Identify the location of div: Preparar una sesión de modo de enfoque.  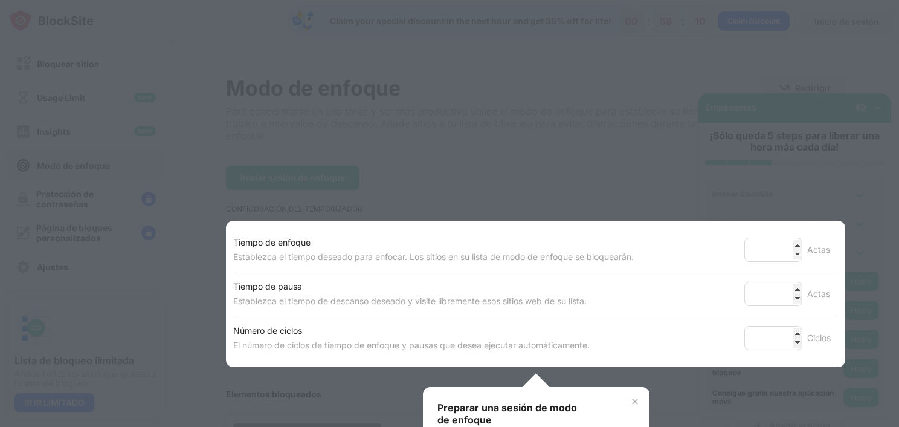
(507, 413).